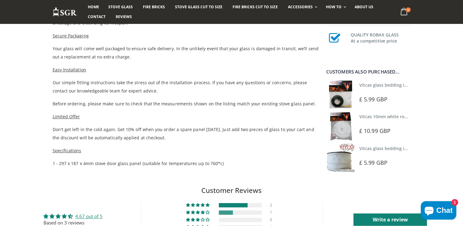 The image size is (463, 226). I want to click on span: £ 10.99 GBP, so click(375, 131).